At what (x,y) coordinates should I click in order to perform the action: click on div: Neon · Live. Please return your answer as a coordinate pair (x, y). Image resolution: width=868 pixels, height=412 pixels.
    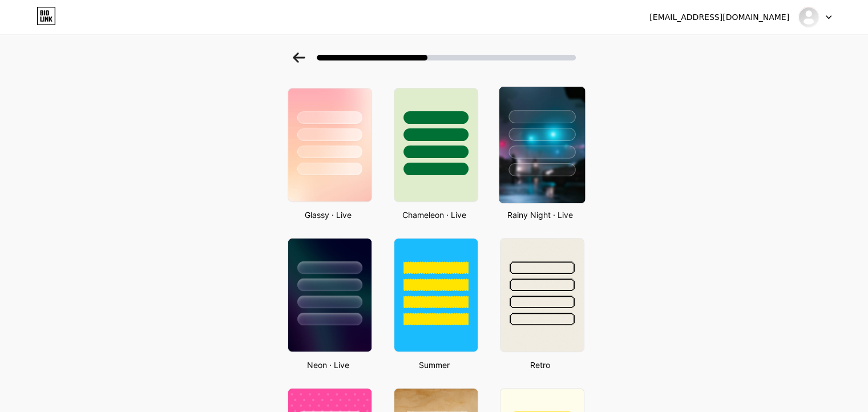
    Looking at the image, I should click on (328, 365).